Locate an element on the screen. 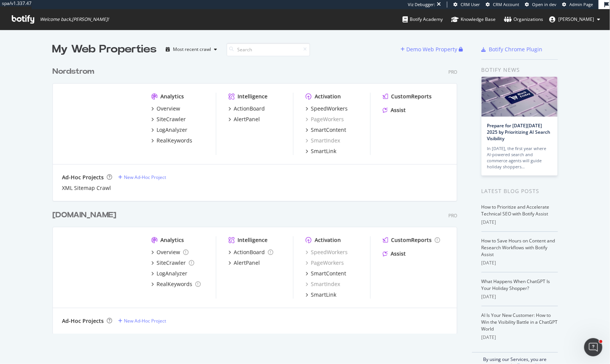 This screenshot has width=610, height=364. div: Botify Academy is located at coordinates (422, 19).